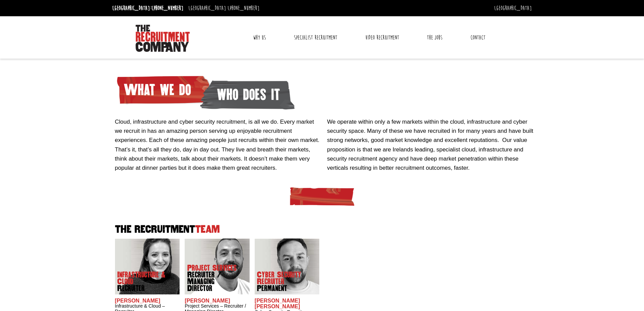 The image size is (644, 311). What do you see at coordinates (431, 145) in the screenshot?
I see `p: We operate within only a few markets within the cloud, infrastructure and cyber security space. M...` at bounding box center [431, 145].